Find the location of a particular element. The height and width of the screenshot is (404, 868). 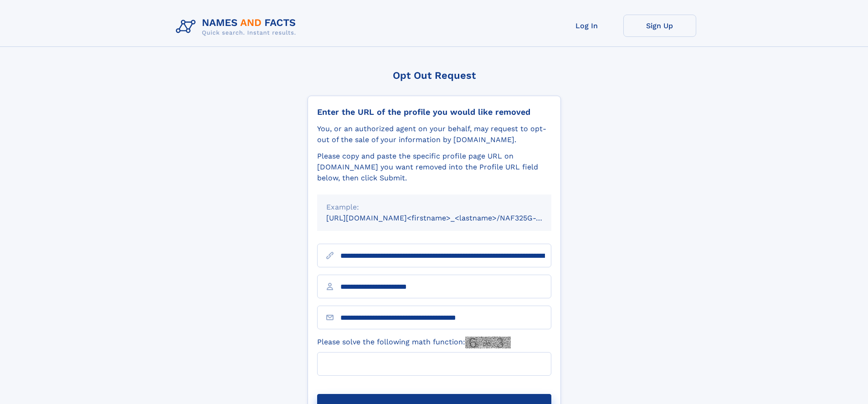

label: Please solve the following math function: is located at coordinates (413, 343).